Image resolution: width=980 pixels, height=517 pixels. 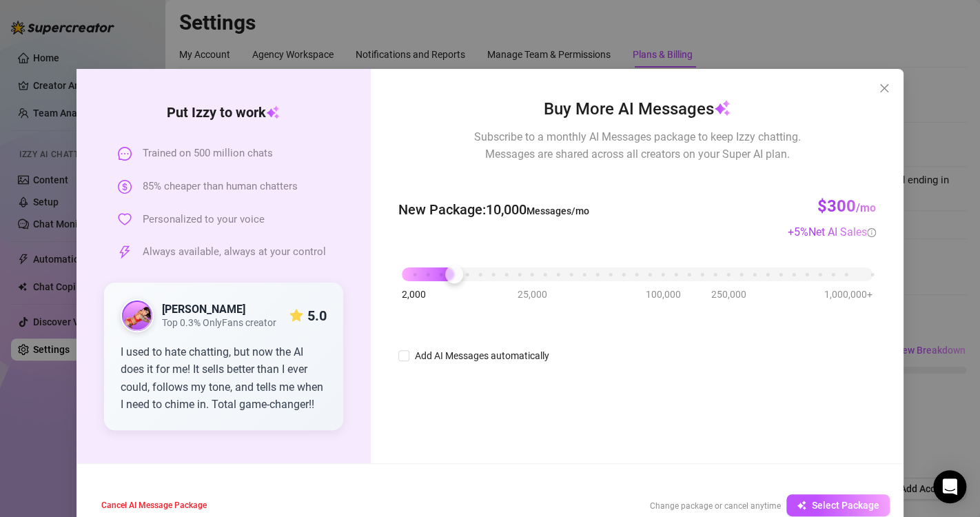 What do you see at coordinates (208, 154) in the screenshot?
I see `span: Trained on 500 million chats` at bounding box center [208, 154].